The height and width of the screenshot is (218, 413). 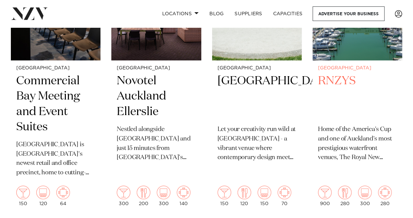 I want to click on h2: RNZYS, so click(x=357, y=96).